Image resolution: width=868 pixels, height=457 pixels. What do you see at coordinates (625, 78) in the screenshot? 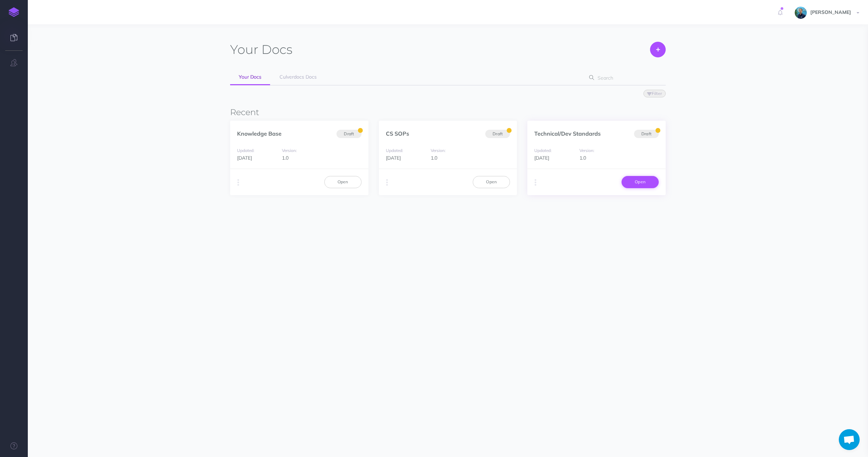
I see `input: Search` at bounding box center [625, 78].